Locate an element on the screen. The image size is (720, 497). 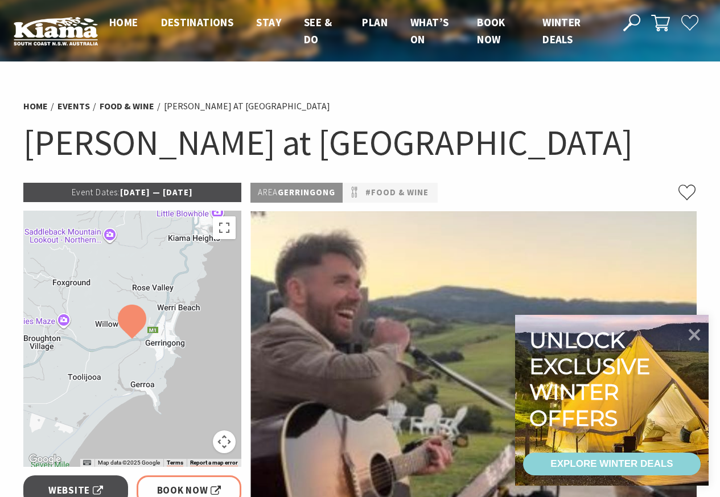
span: What’s On is located at coordinates (429, 31).